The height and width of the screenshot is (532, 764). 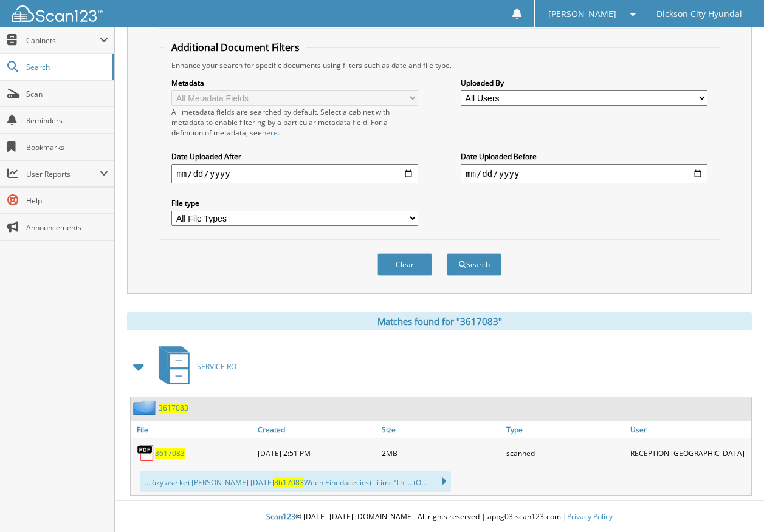 What do you see at coordinates (67, 200) in the screenshot?
I see `span: Help` at bounding box center [67, 200].